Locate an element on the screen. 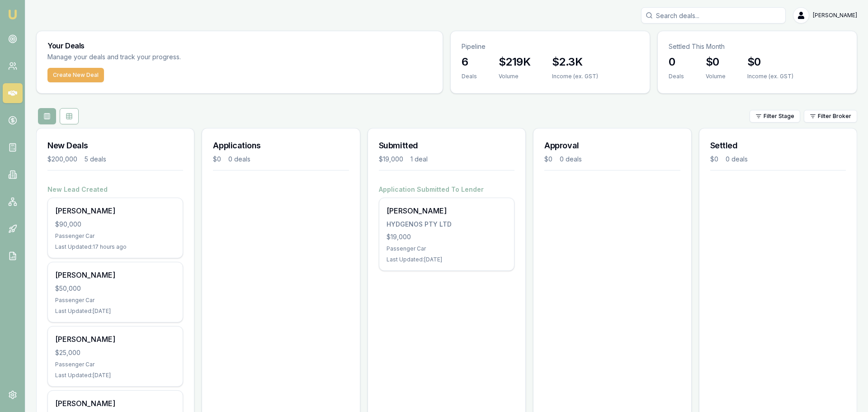 The image size is (868, 412). h3: New Deals is located at coordinates (116, 145).